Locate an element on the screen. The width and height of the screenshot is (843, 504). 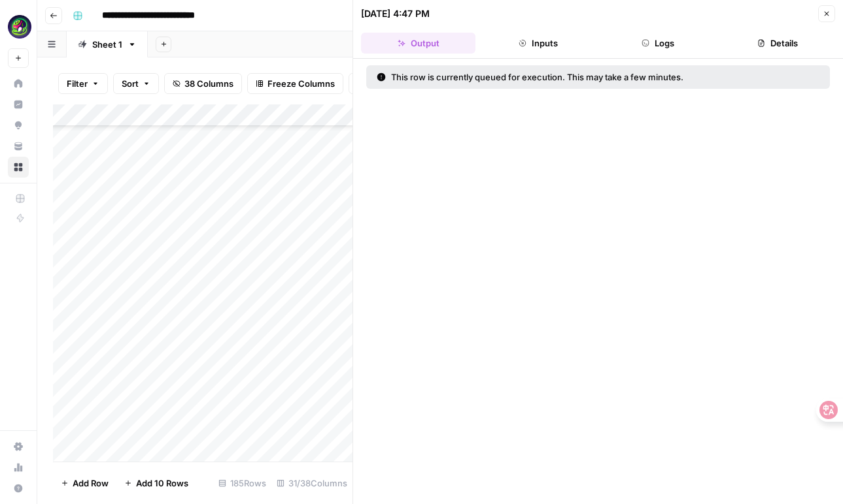
button: Output is located at coordinates (418, 43).